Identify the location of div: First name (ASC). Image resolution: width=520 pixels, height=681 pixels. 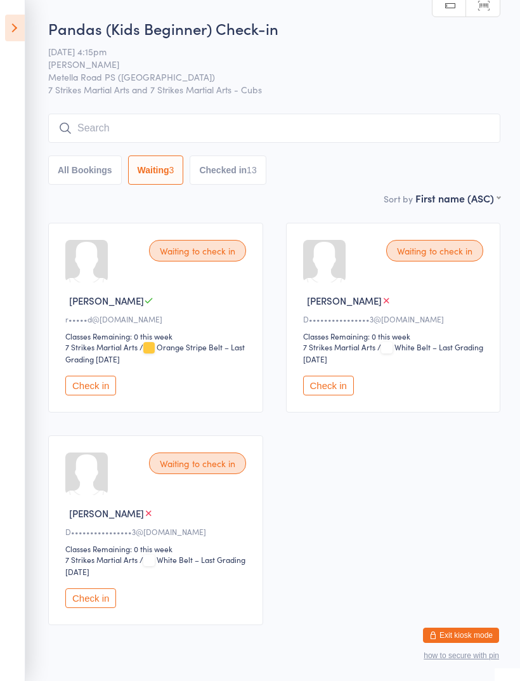
(458, 198).